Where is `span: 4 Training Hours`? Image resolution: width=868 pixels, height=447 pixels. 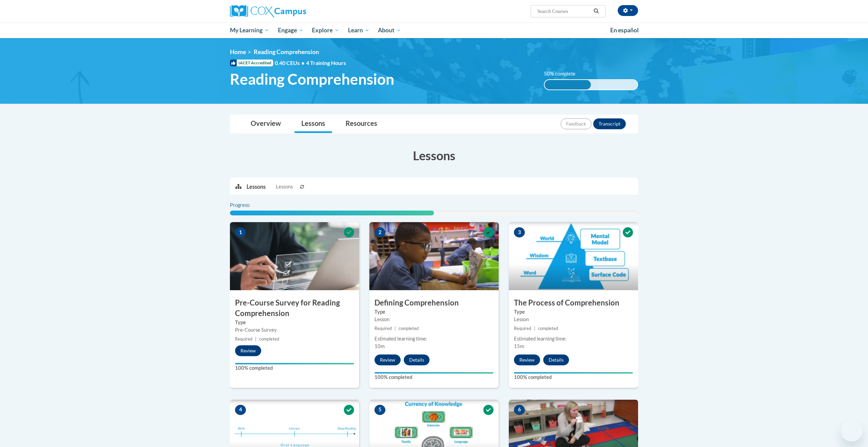 span: 4 Training Hours is located at coordinates (326, 62).